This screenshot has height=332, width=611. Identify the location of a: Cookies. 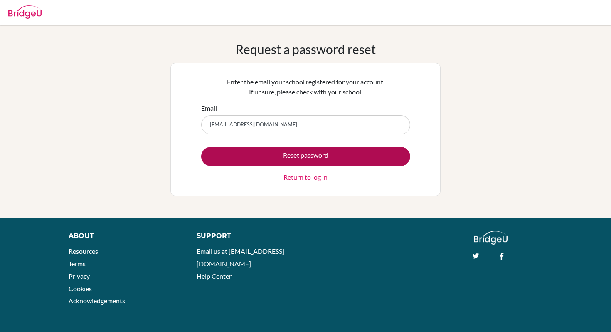
(80, 288).